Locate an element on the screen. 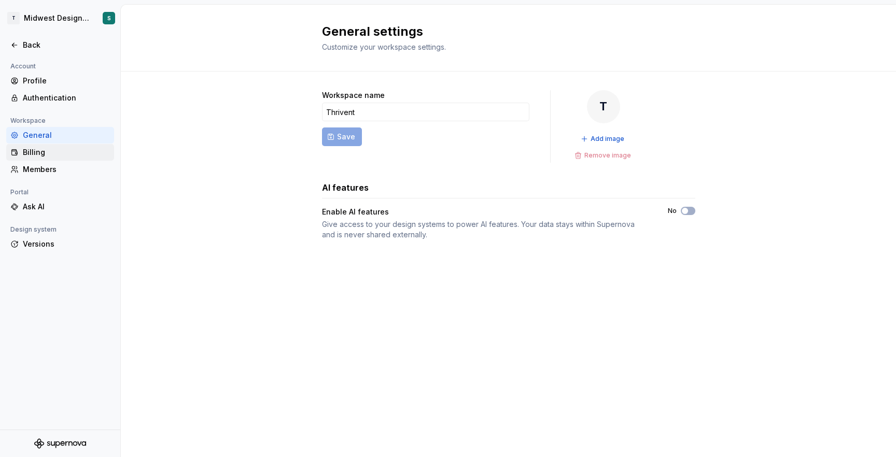 Image resolution: width=896 pixels, height=457 pixels. label: No is located at coordinates (672, 211).